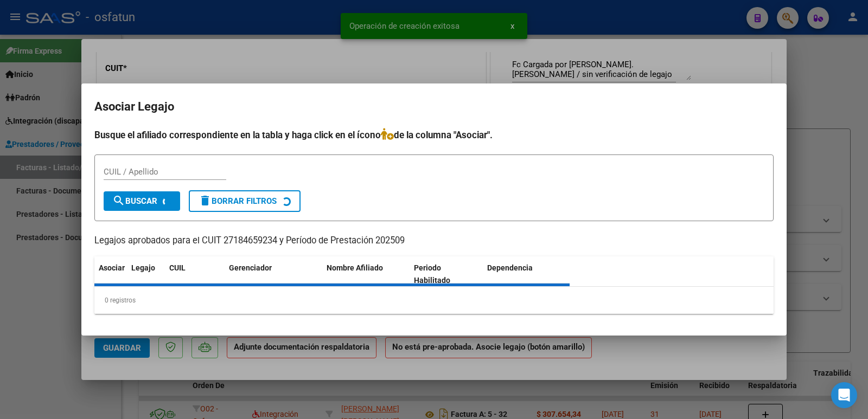 This screenshot has height=419, width=868. What do you see at coordinates (134, 201) in the screenshot?
I see `span: Buscar` at bounding box center [134, 201].